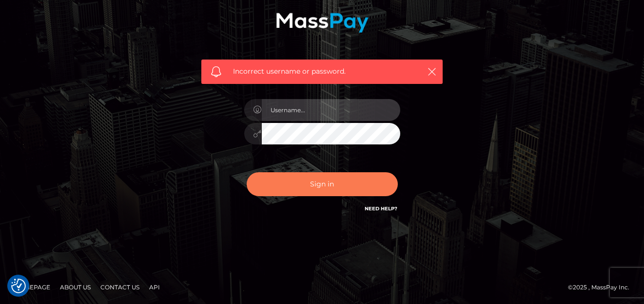 The width and height of the screenshot is (644, 304). Describe the element at coordinates (120, 287) in the screenshot. I see `a: Contact Us` at that location.